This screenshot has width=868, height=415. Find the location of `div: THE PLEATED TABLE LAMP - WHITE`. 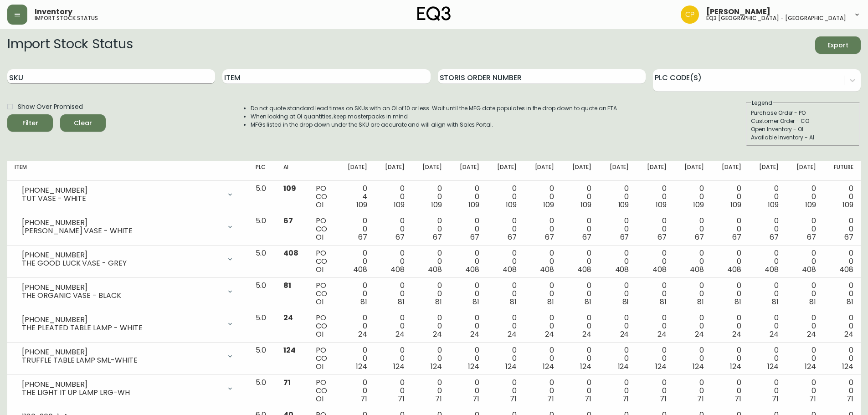

div: THE PLEATED TABLE LAMP - WHITE is located at coordinates (121, 328).